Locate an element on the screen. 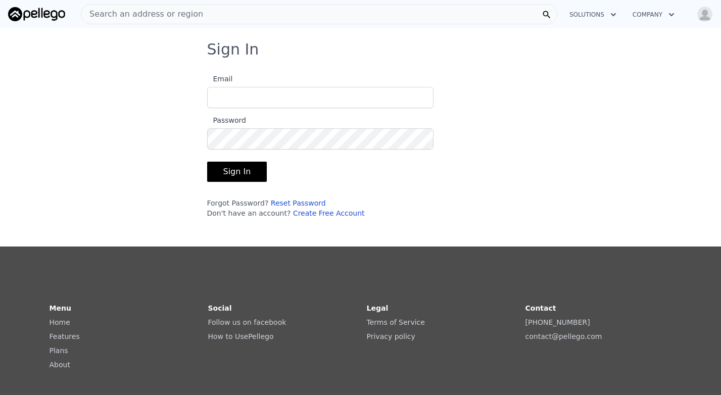  a: About is located at coordinates (60, 365).